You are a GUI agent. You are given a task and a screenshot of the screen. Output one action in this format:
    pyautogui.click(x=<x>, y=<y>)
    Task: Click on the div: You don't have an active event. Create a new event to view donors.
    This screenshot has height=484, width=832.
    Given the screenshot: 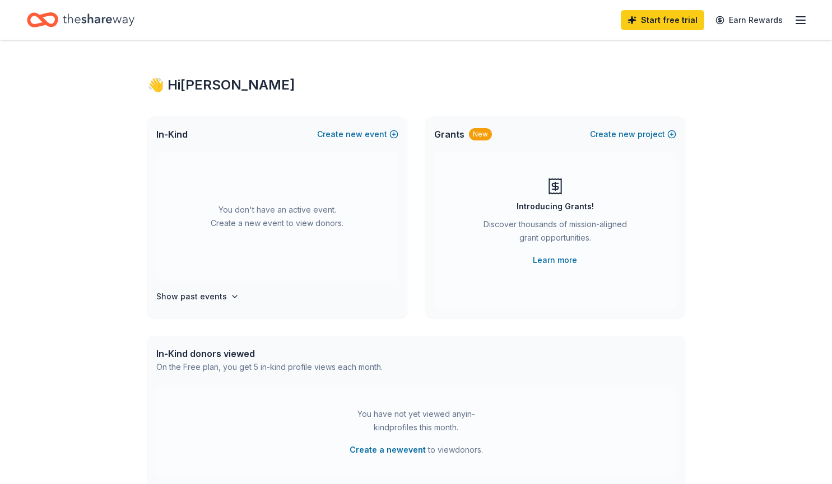 What is the action you would take?
    pyautogui.click(x=277, y=217)
    